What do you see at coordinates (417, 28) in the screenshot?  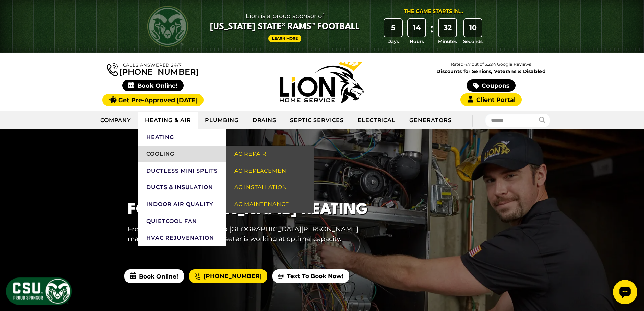 I see `div: 14` at bounding box center [417, 28].